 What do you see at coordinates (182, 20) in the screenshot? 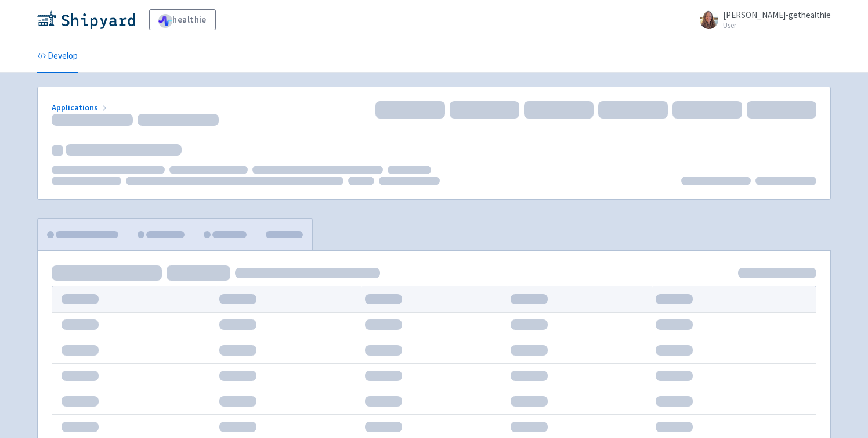
I see `a: healthie` at bounding box center [182, 20].